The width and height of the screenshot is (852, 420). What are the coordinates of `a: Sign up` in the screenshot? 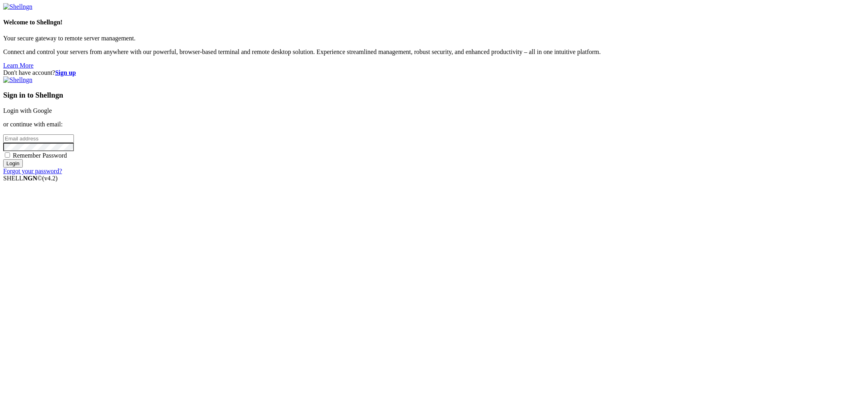 It's located at (66, 72).